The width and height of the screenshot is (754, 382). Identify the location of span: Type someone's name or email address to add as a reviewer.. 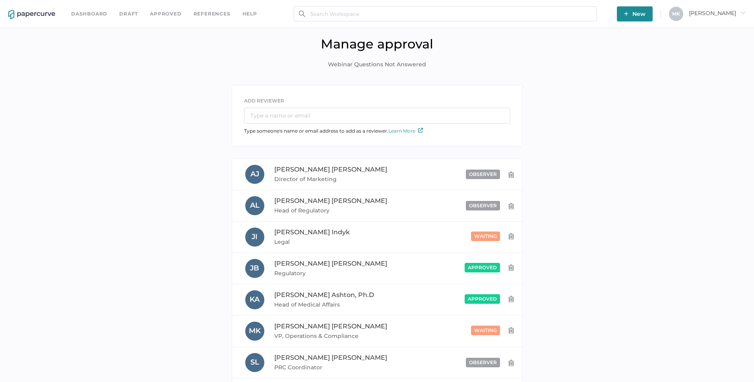
(333, 131).